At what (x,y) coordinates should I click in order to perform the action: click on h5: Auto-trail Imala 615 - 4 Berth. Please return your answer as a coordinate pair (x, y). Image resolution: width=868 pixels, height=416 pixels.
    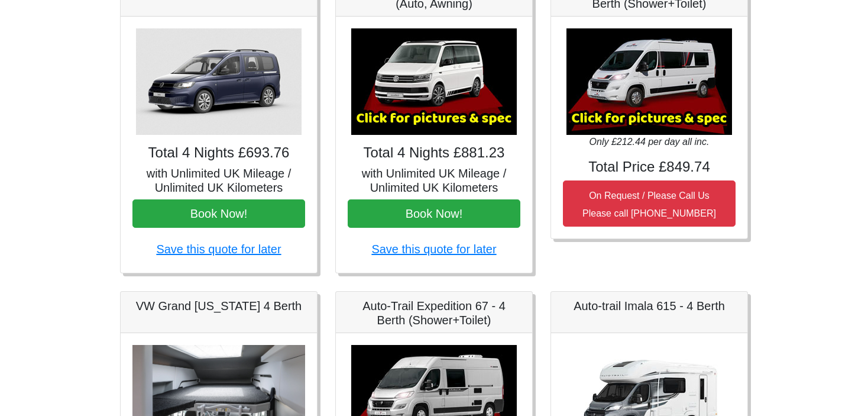
    Looking at the image, I should click on (649, 305).